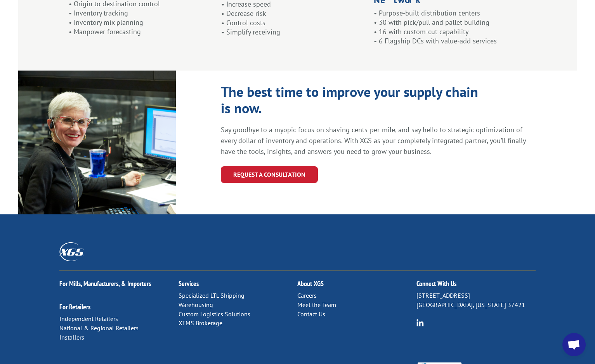 This screenshot has width=595, height=364. What do you see at coordinates (574, 345) in the screenshot?
I see `div: Open chat` at bounding box center [574, 345].